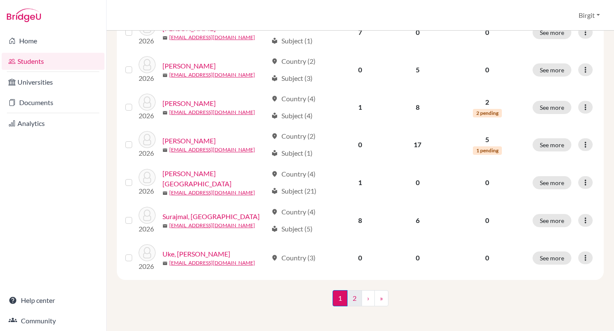 This screenshot has height=331, width=614. What do you see at coordinates (589, 15) in the screenshot?
I see `button: Birgit` at bounding box center [589, 15].